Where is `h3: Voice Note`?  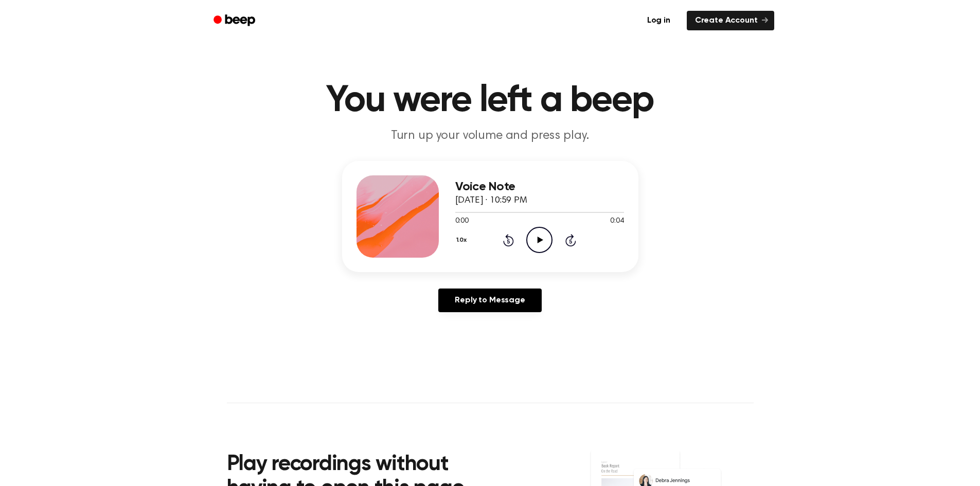
h3: Voice Note is located at coordinates (540, 187).